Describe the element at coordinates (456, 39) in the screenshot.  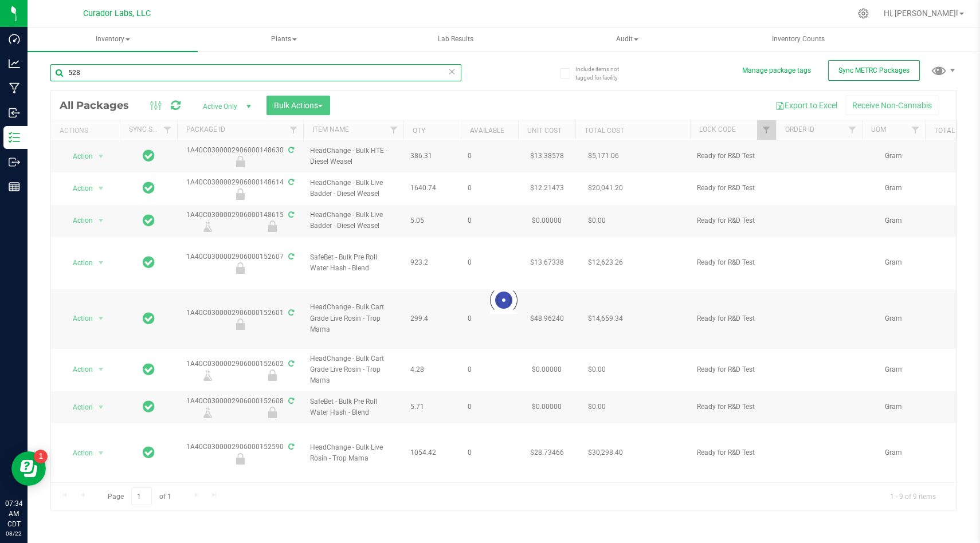
I see `span: Lab Results` at that location.